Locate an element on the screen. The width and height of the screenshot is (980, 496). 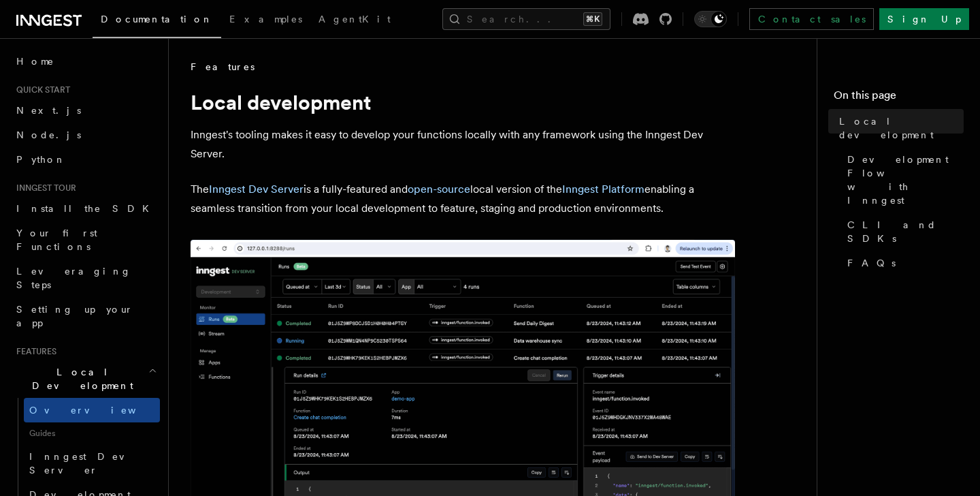
span: Local Development is located at coordinates (80, 379).